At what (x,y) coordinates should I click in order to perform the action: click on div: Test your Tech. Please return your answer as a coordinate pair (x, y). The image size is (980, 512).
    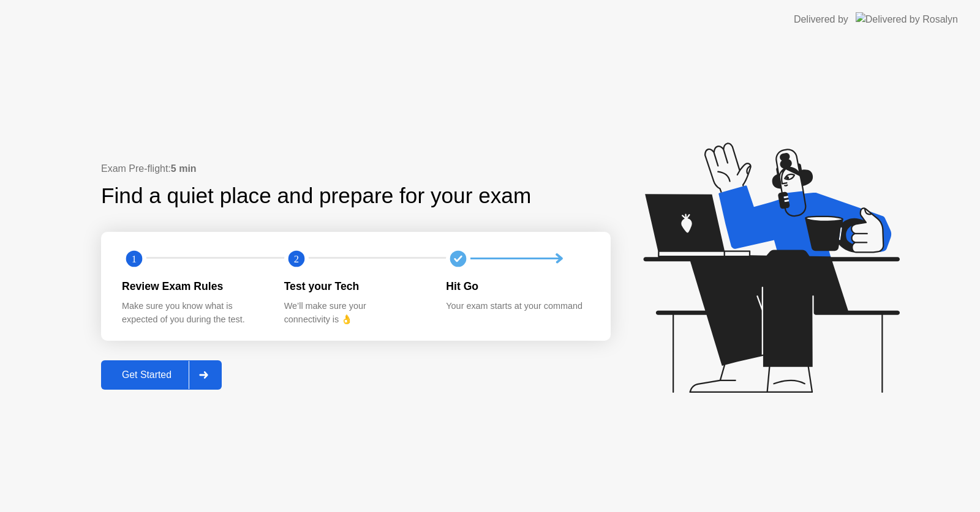
    Looking at the image, I should click on (355, 286).